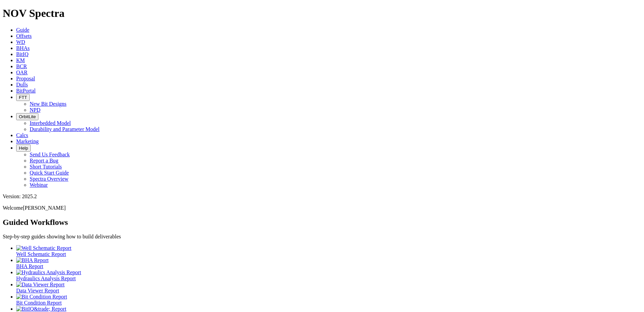  I want to click on a: Guide, so click(23, 30).